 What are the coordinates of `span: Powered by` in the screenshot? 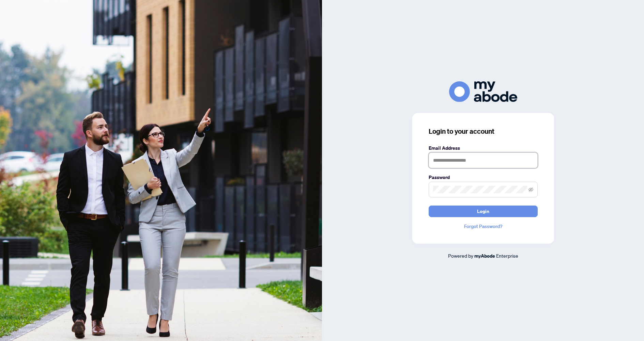 It's located at (461, 256).